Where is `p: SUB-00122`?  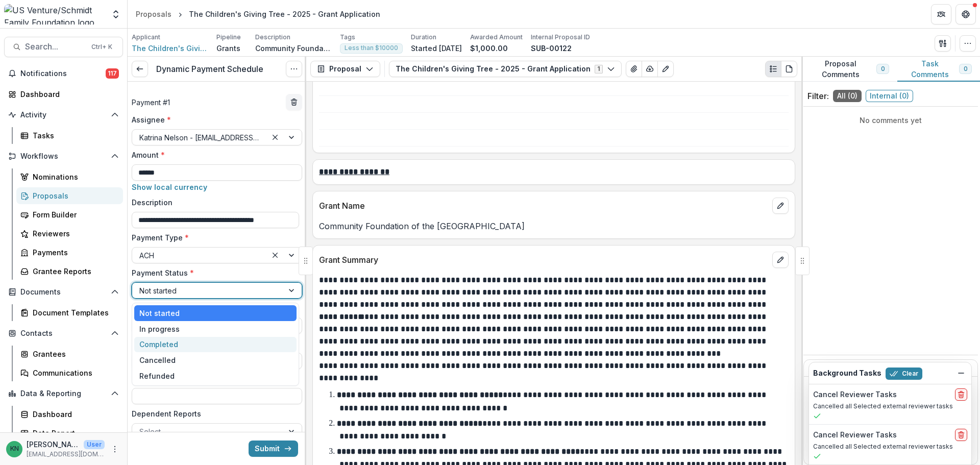
p: SUB-00122 is located at coordinates (551, 48).